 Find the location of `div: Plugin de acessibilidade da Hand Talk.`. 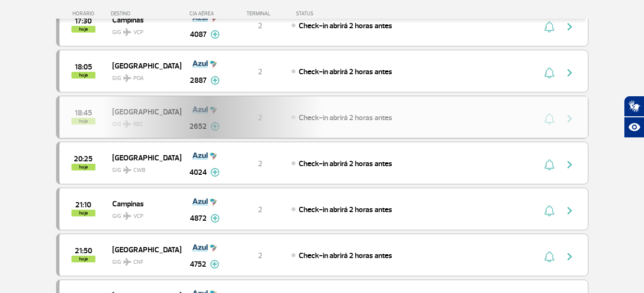

div: Plugin de acessibilidade da Hand Talk. is located at coordinates (634, 117).